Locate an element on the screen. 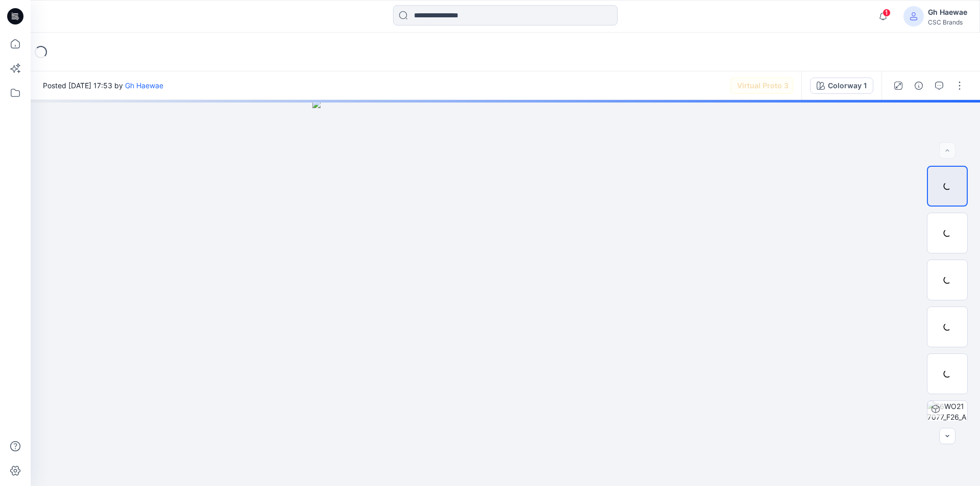 The height and width of the screenshot is (486, 980). span: 1 is located at coordinates (887, 13).